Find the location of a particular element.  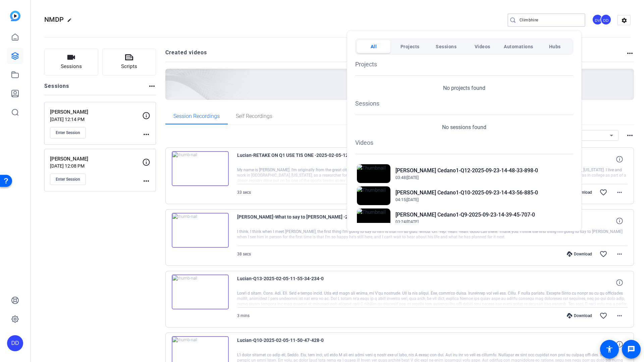

span: Sessions is located at coordinates (446, 47).